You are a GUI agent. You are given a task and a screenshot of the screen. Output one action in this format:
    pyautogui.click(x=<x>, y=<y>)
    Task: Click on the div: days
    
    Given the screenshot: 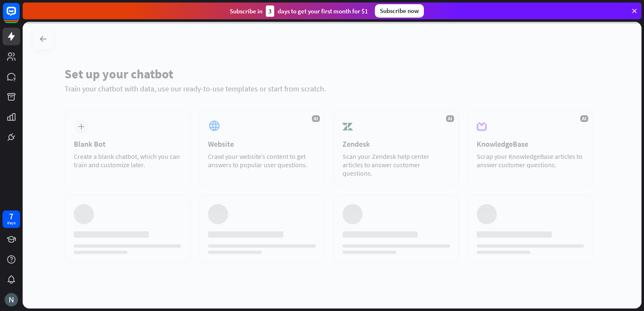 What is the action you would take?
    pyautogui.click(x=11, y=223)
    